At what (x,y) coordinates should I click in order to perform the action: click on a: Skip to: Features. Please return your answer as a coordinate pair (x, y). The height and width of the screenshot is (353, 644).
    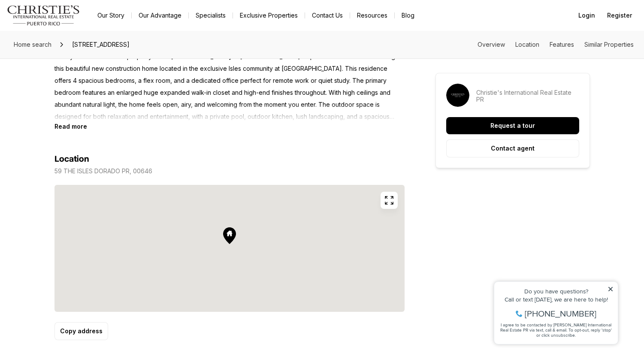
    Looking at the image, I should click on (562, 44).